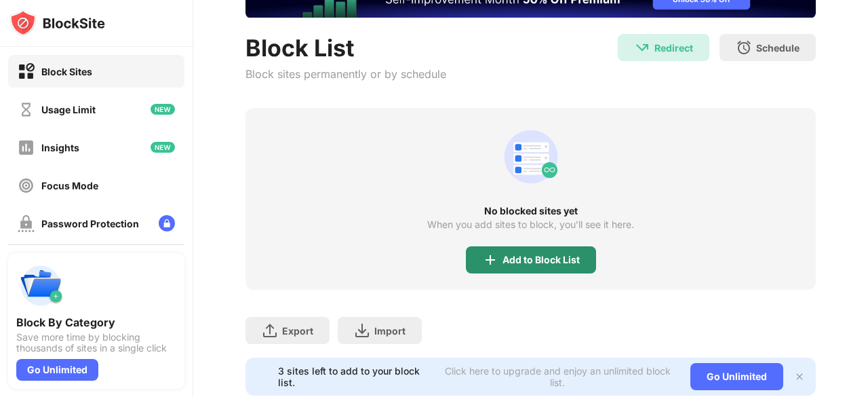 This screenshot has width=868, height=397. What do you see at coordinates (355, 377) in the screenshot?
I see `div: 3 sites left to add to your block list.` at bounding box center [355, 377].